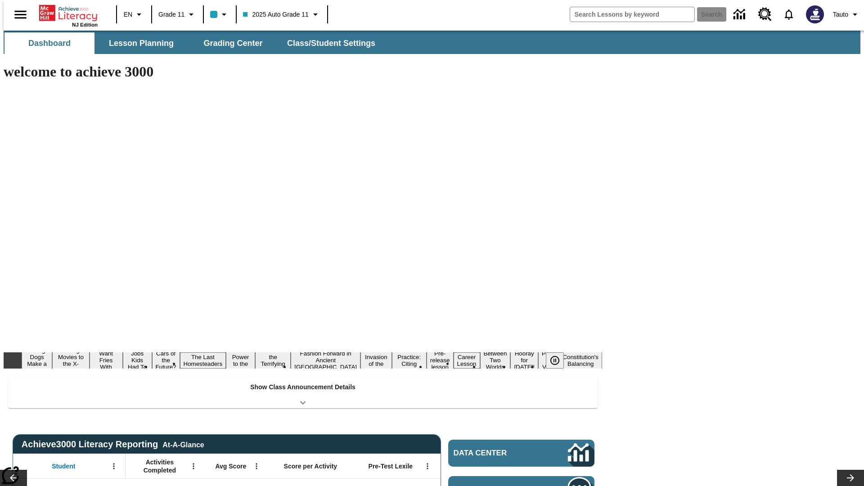 This screenshot has height=486, width=864. I want to click on button: Class/Student Settings, so click(331, 43).